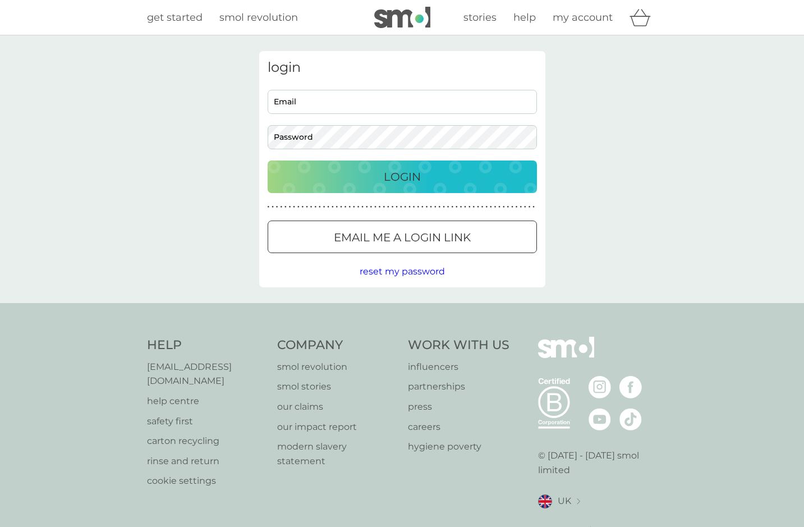 The image size is (804, 527). Describe the element at coordinates (599, 387) in the screenshot. I see `img: visit the smol Instagram page` at that location.